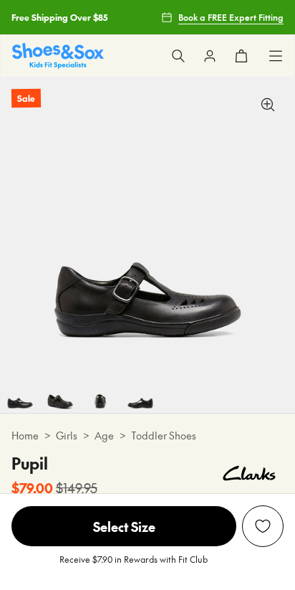  What do you see at coordinates (140, 393) in the screenshot?
I see `img: 10-468954_1` at bounding box center [140, 393].